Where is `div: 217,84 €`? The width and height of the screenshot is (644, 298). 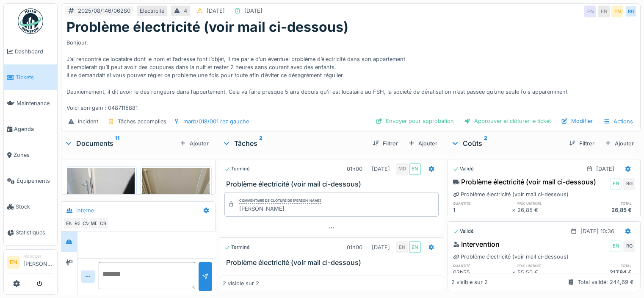
div: 217,84 € is located at coordinates (605, 272).